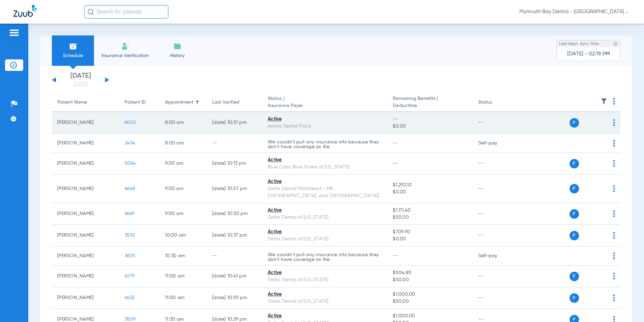  What do you see at coordinates (183, 255) in the screenshot?
I see `td: 10:30 AM` at bounding box center [183, 255].